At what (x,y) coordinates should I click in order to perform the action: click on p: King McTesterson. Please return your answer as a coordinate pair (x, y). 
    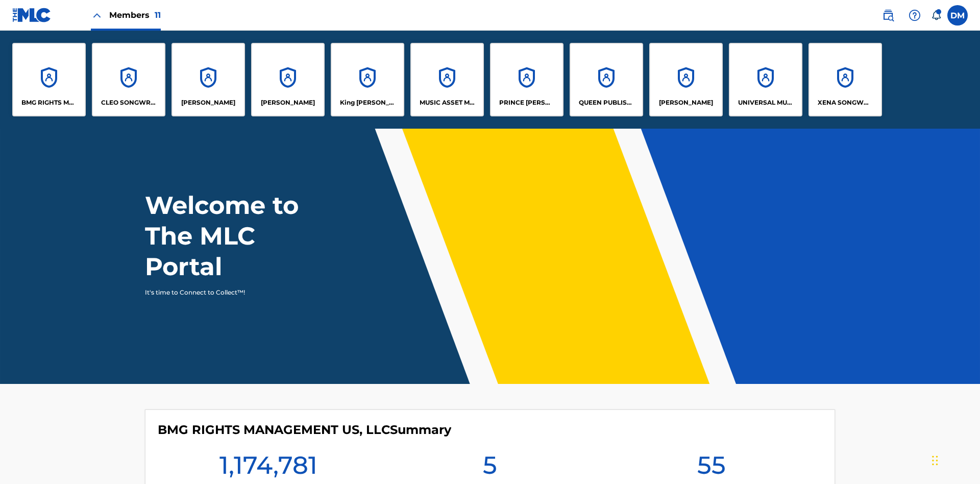
    Looking at the image, I should click on (367, 102).